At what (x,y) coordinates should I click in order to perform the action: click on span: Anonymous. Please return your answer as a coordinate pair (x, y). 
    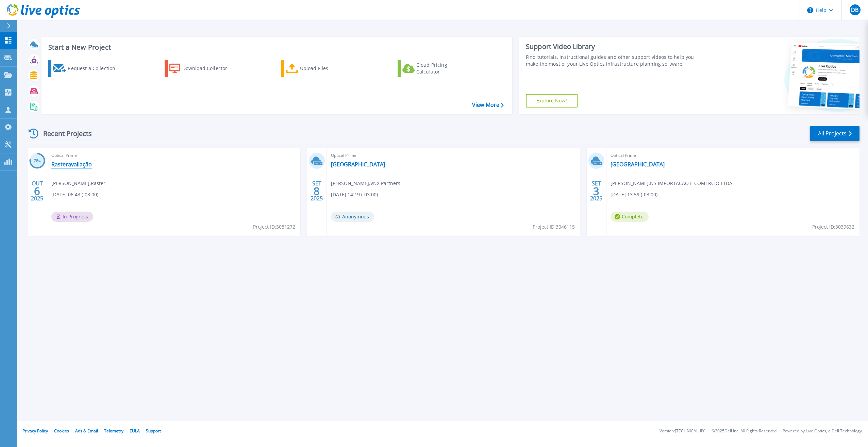
    Looking at the image, I should click on (353, 217).